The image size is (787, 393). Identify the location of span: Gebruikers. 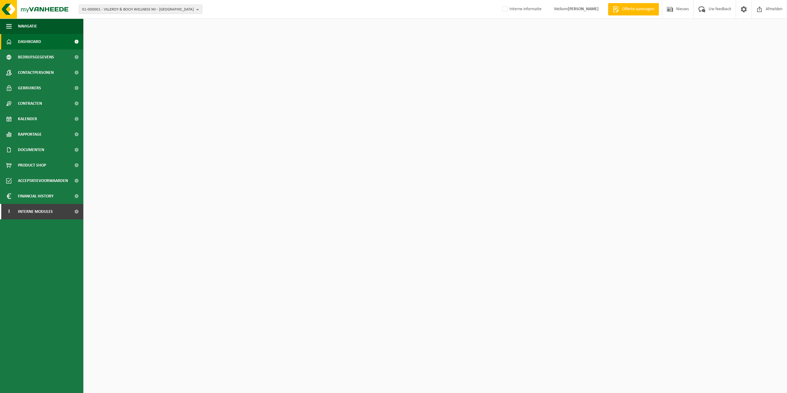
(29, 88).